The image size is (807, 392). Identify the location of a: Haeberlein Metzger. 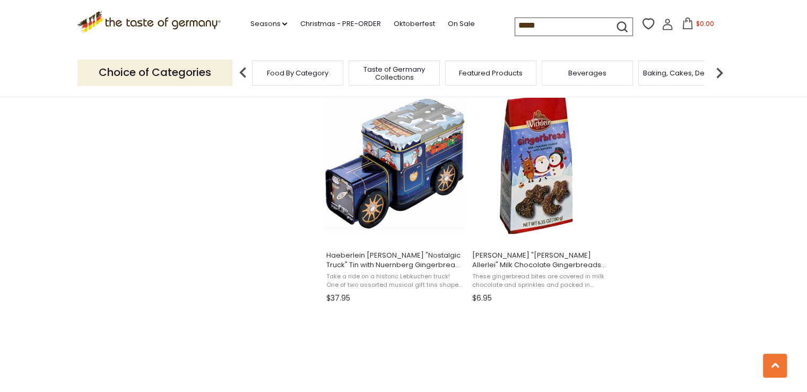
(395, 195).